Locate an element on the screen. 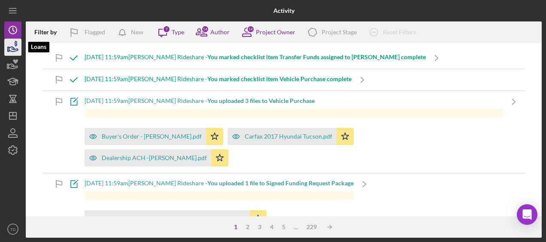 The width and height of the screenshot is (546, 242). b: You uploaded 3 files to Vehicle Purchase is located at coordinates (261, 100).